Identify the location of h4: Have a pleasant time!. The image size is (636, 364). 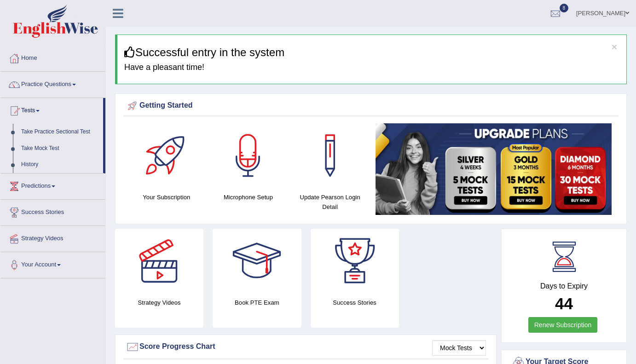
(372, 68).